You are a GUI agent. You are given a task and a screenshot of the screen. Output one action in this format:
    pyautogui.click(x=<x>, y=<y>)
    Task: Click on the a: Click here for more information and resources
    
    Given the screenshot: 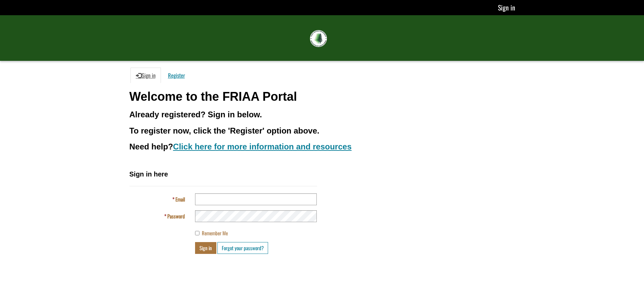 What is the action you would take?
    pyautogui.click(x=262, y=146)
    